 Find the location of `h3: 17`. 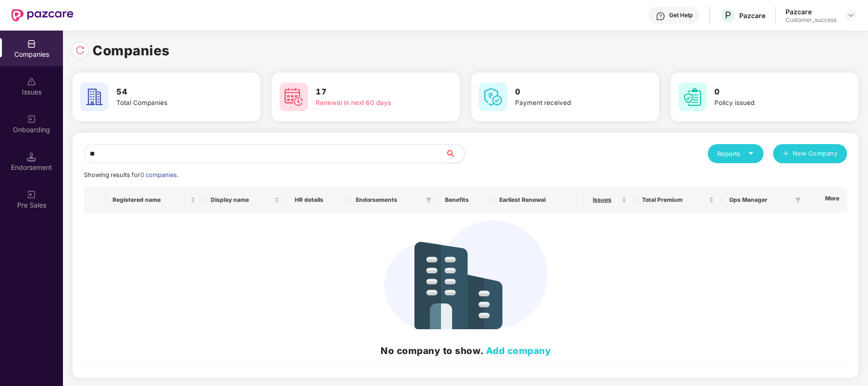

h3: 17 is located at coordinates (372, 92).